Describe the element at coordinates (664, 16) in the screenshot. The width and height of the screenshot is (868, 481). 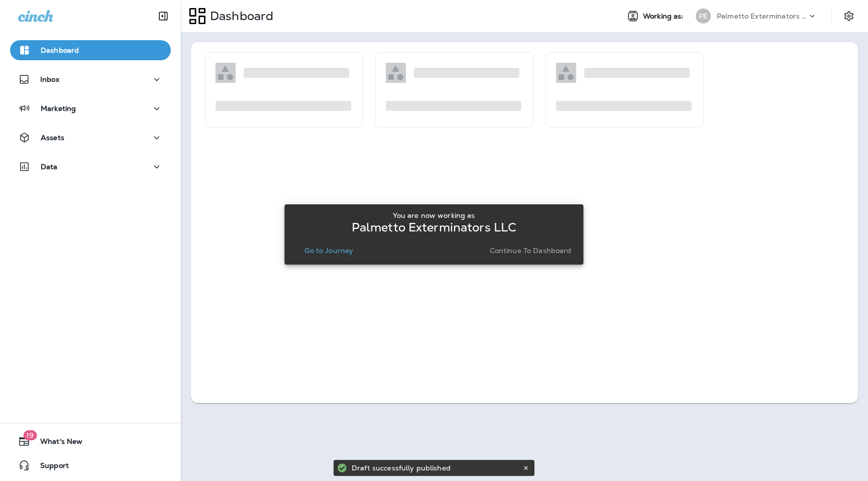
I see `span: Working as:` at that location.